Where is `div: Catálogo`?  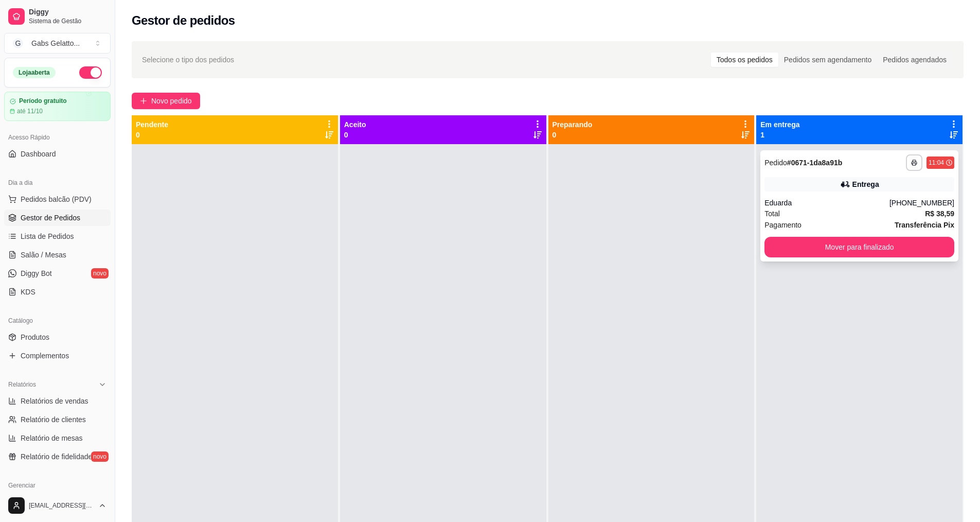 div: Catálogo is located at coordinates (57, 321).